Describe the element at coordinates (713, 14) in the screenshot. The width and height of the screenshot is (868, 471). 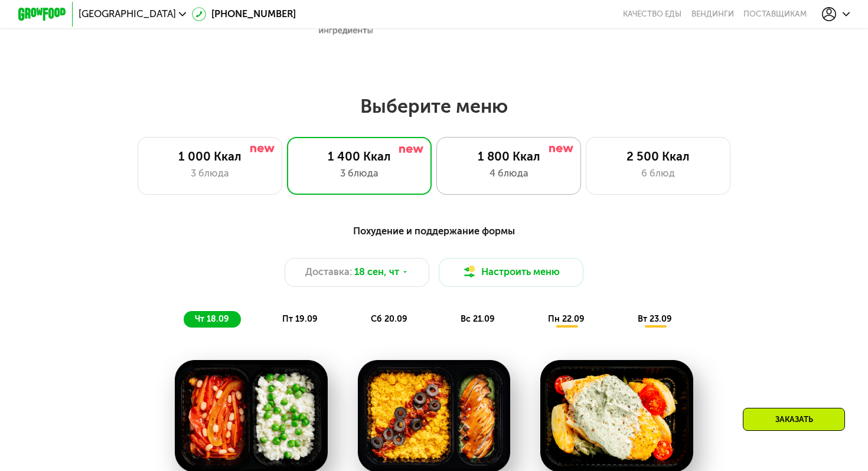
I see `a: Вендинги` at that location.